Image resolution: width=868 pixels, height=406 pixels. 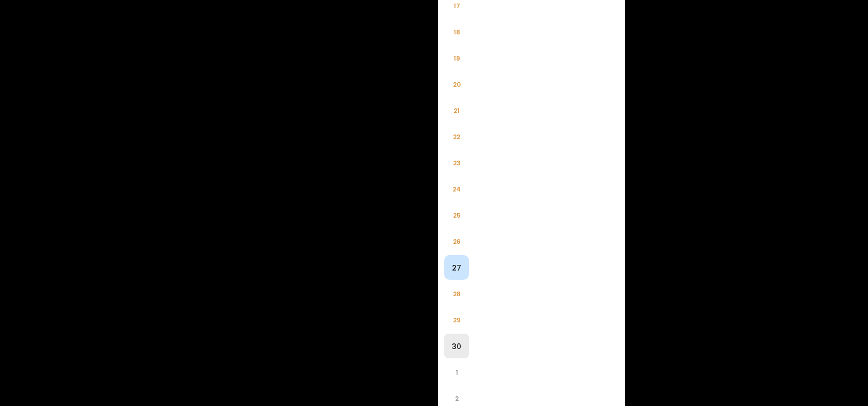 I want to click on li: 20, so click(x=457, y=84).